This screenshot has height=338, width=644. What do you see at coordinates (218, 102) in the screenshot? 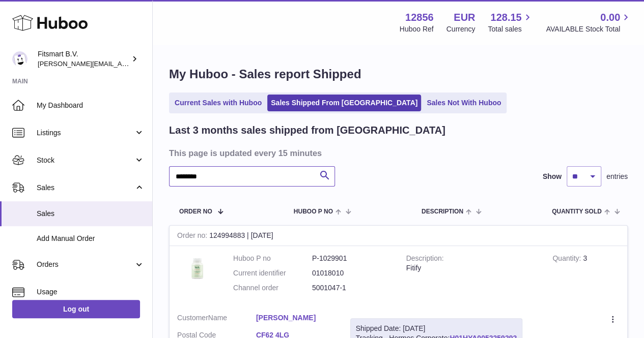
I see `a: Current Sales with Huboo` at bounding box center [218, 102].